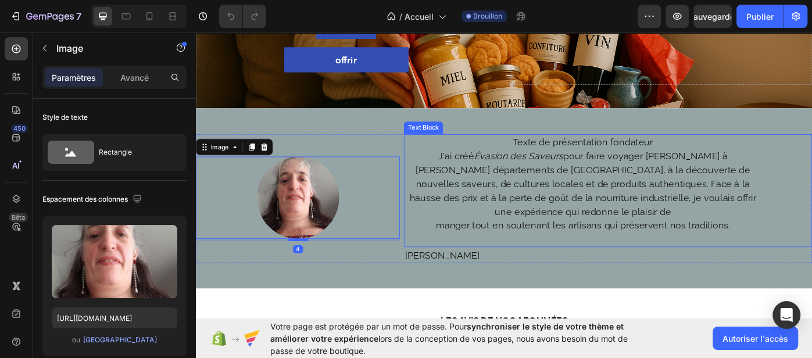  What do you see at coordinates (366, 142) in the screenshot?
I see `i: Évasion des Saveurs` at bounding box center [366, 142].